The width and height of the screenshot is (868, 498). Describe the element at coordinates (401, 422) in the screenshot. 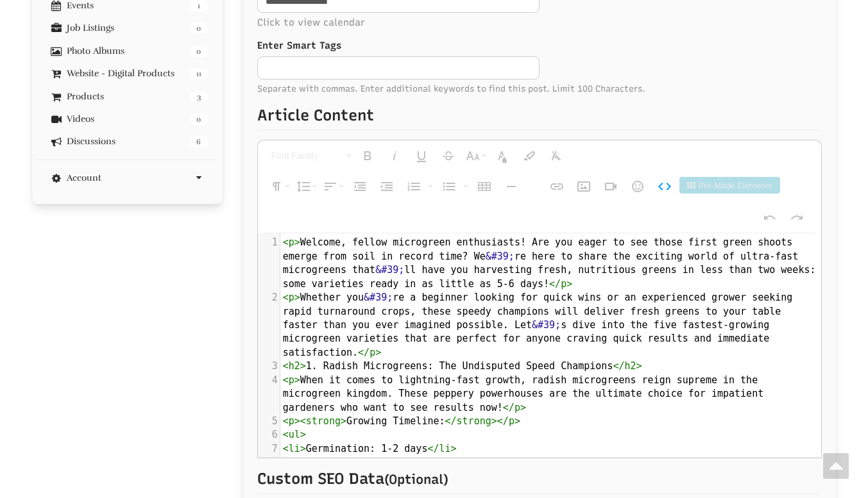

I see `span: Growing Timeline:` at that location.